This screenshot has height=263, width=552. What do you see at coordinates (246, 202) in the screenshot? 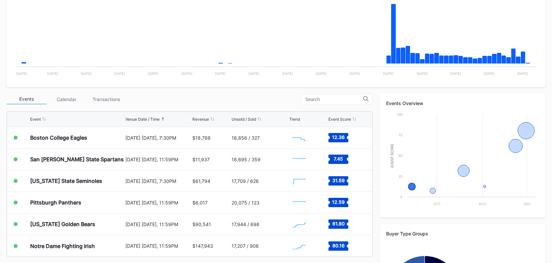
I see `div: 20,075 / 123` at bounding box center [246, 202].